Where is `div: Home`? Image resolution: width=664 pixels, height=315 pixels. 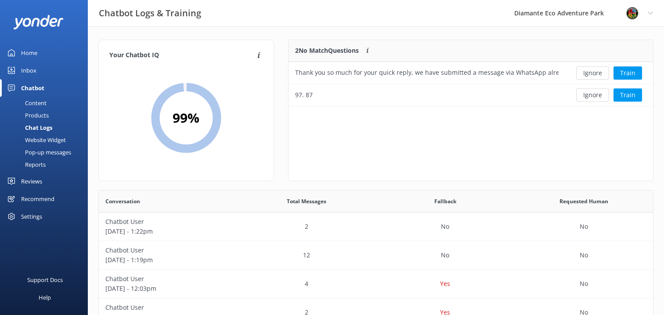 div: Home is located at coordinates (29, 53).